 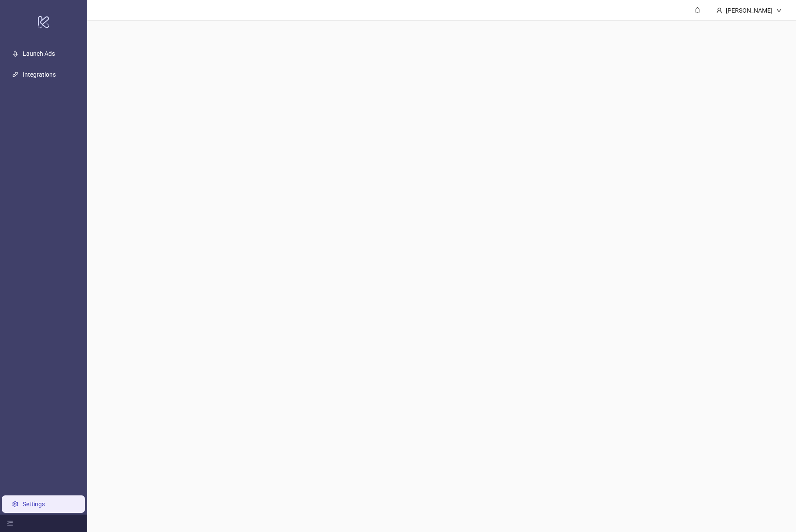 What do you see at coordinates (39, 75) in the screenshot?
I see `a: Integrations` at bounding box center [39, 75].